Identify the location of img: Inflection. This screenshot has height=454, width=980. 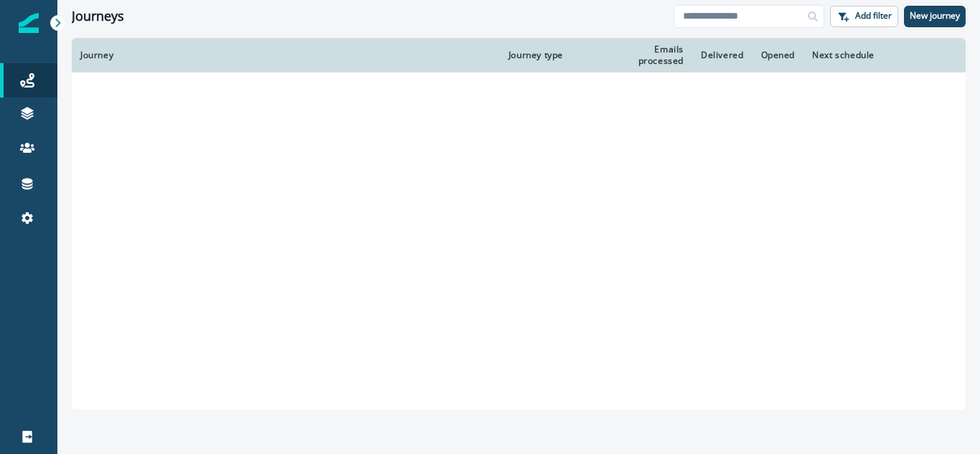
(28, 23).